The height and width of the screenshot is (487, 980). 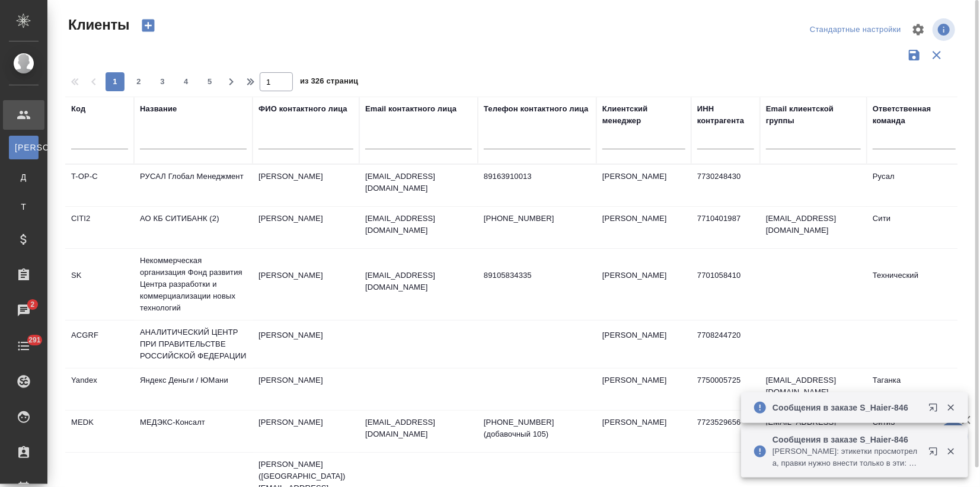 What do you see at coordinates (537, 177) in the screenshot?
I see `p: 89163910013` at bounding box center [537, 177].